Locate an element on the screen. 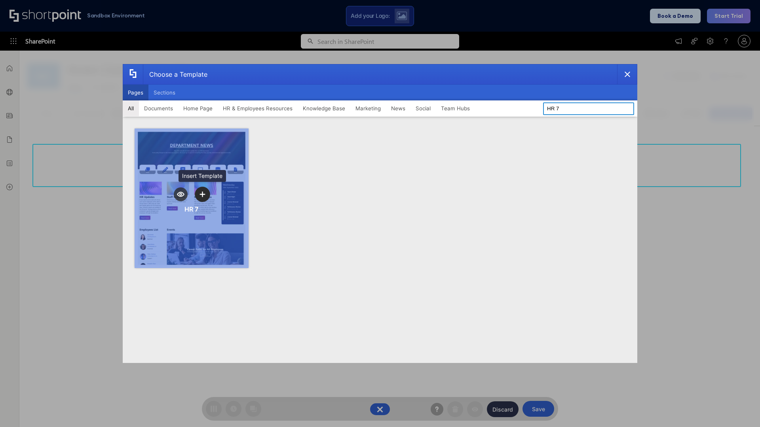 This screenshot has height=427, width=760. button: Team Hubs is located at coordinates (455, 108).